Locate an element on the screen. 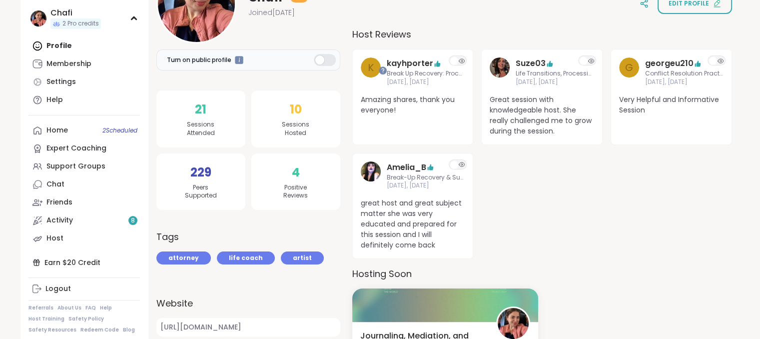 Image resolution: width=760 pixels, height=339 pixels. h3: Hosting Soon is located at coordinates (542, 273).